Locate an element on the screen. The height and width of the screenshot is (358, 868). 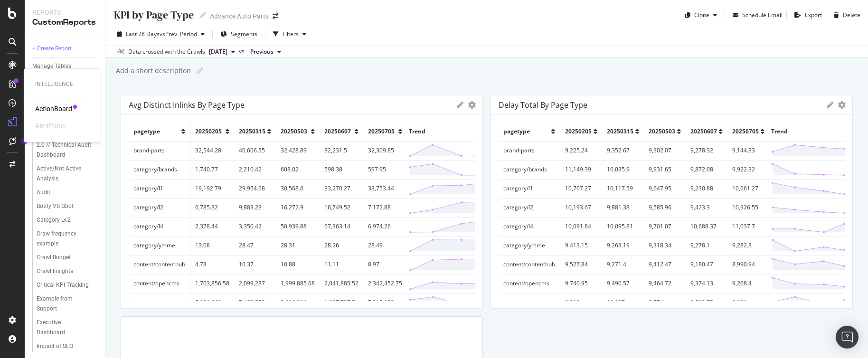
span: 20250315 is located at coordinates (252, 131).